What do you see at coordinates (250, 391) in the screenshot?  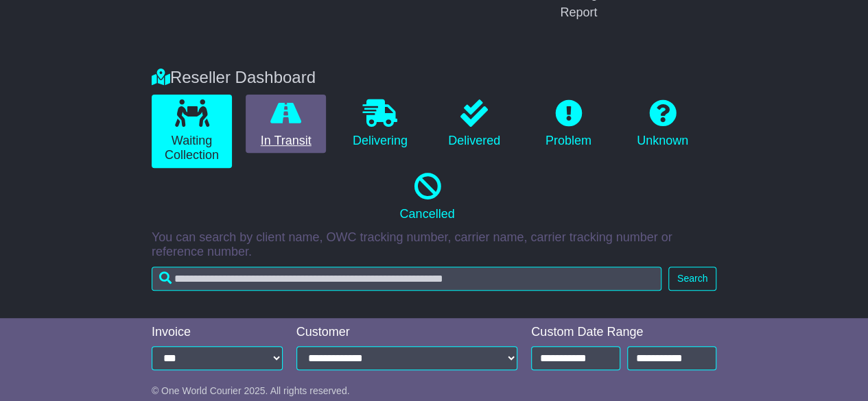 I see `span: © One World Courier 2025. All rights reserved.` at bounding box center [250, 391].